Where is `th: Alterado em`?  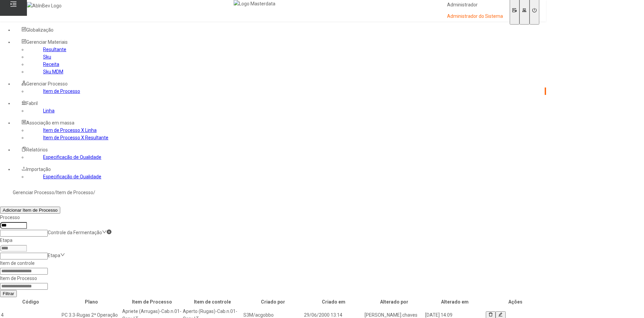
th: Alterado em is located at coordinates (455, 302).